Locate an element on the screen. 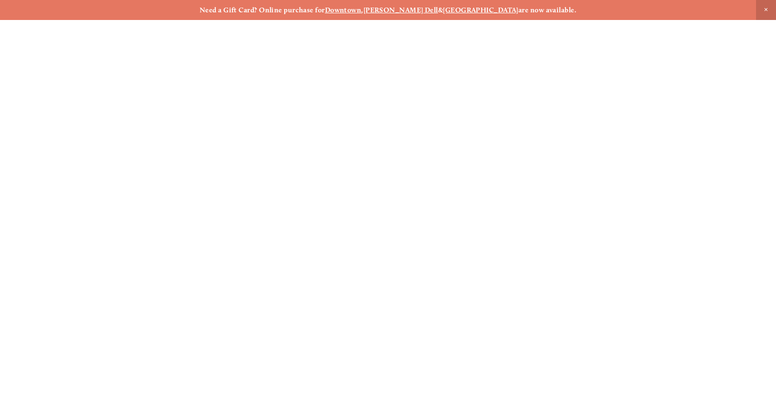 The height and width of the screenshot is (411, 776). strong: Downtown is located at coordinates (343, 10).